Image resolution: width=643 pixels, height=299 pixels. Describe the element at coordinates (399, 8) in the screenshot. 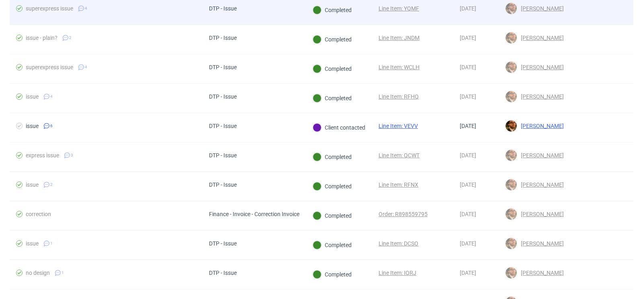

I see `a: Line Item: YQMF` at that location.